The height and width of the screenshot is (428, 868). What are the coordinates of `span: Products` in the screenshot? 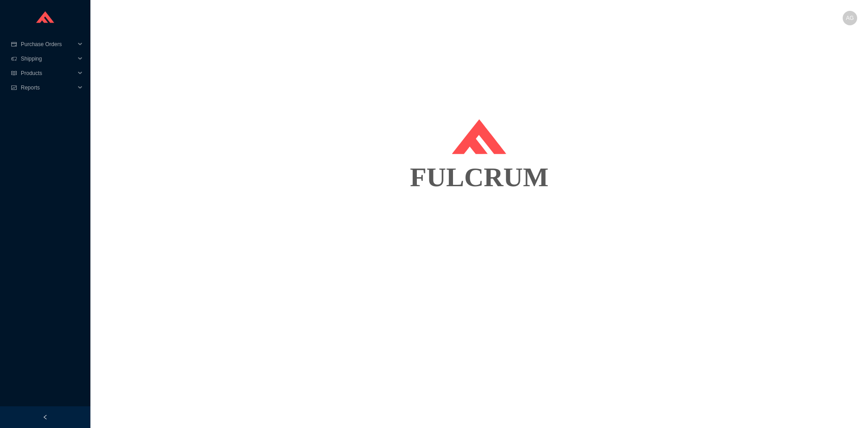 It's located at (48, 73).